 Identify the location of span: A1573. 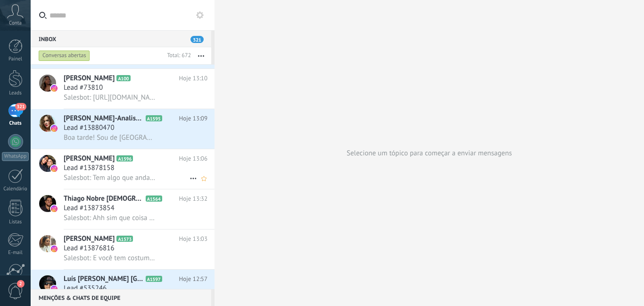
(125, 238).